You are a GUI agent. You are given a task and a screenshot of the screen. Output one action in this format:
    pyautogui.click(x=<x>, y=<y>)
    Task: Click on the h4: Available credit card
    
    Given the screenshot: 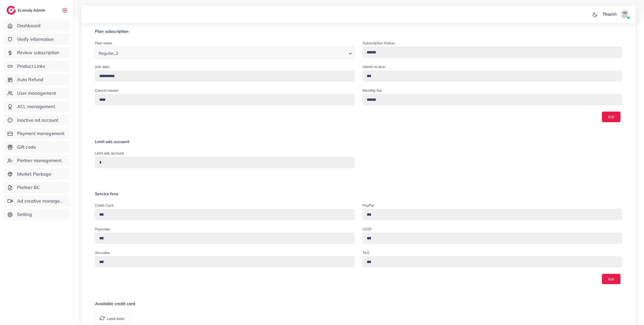 What is the action you would take?
    pyautogui.click(x=358, y=304)
    